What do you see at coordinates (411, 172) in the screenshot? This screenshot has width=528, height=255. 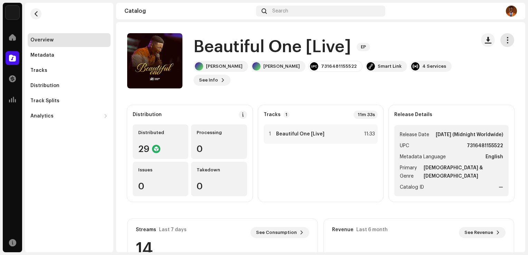 I see `span: Primary Genre` at bounding box center [411, 172].